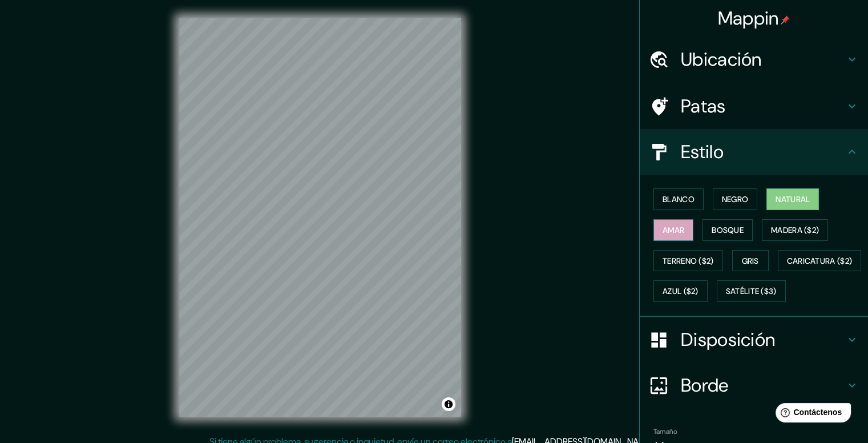 The width and height of the screenshot is (868, 443). I want to click on font: Estilo, so click(702, 152).